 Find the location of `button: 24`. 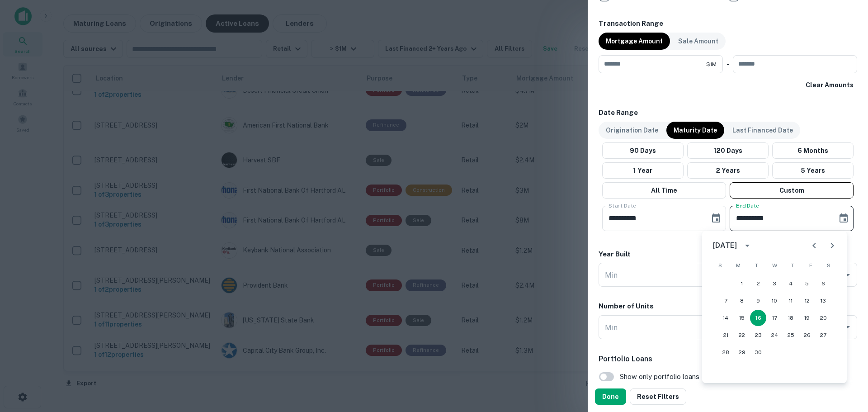

button: 24 is located at coordinates (774, 335).